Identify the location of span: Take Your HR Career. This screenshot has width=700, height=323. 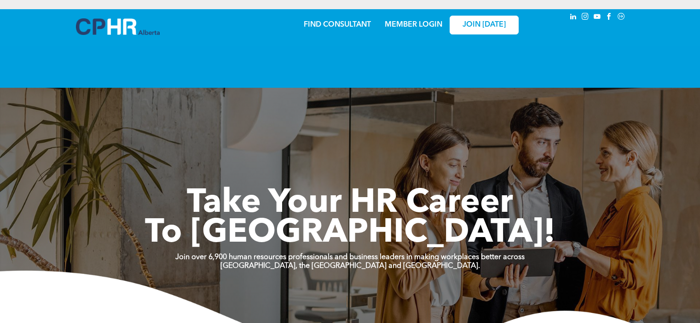
(350, 204).